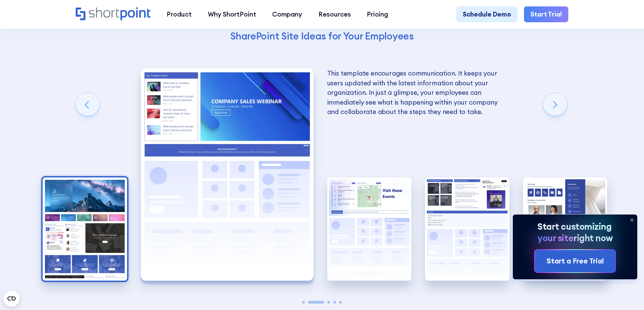 Image resolution: width=644 pixels, height=310 pixels. What do you see at coordinates (370, 229) in the screenshot?
I see `img: Internal SharePoint site example for company policy` at bounding box center [370, 229].